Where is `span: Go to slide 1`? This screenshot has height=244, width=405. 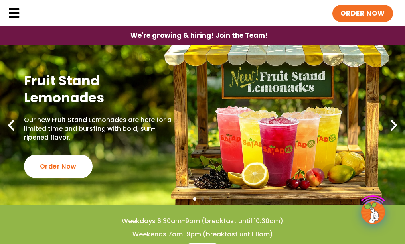
span: Go to slide 1 is located at coordinates (195, 199).